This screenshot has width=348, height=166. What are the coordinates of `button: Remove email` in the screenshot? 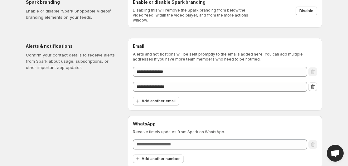 It's located at (313, 87).